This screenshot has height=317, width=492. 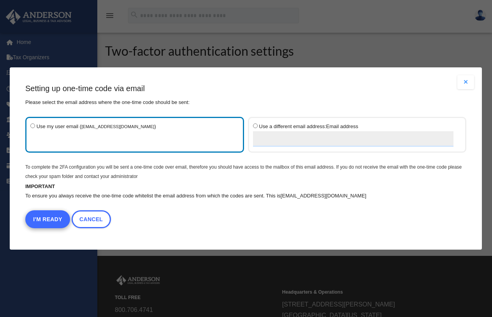 What do you see at coordinates (354, 135) in the screenshot?
I see `label: Email address` at bounding box center [354, 135].